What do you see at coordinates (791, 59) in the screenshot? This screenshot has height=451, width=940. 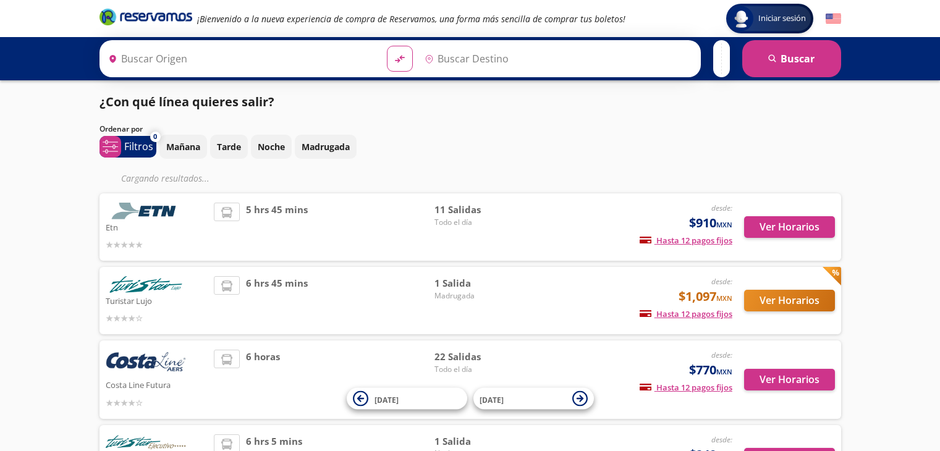 I see `button: Buscar` at bounding box center [791, 59].